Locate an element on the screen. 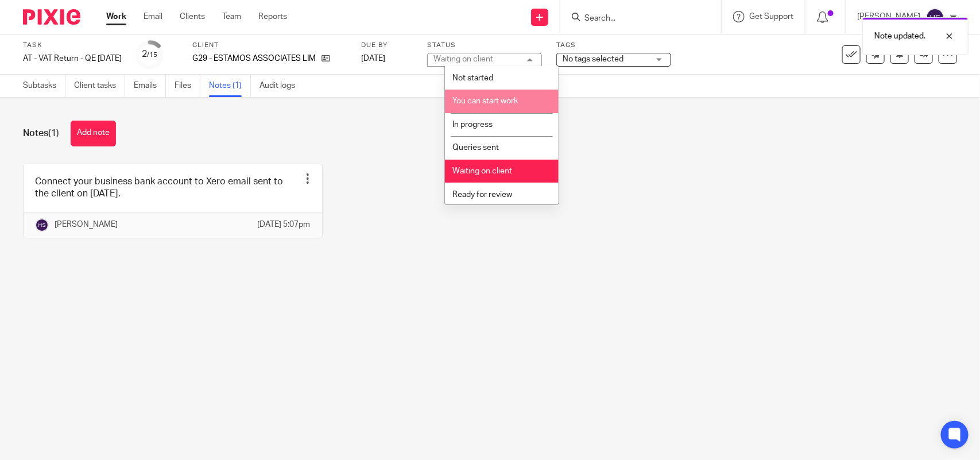  img: Pixie is located at coordinates (51, 17).